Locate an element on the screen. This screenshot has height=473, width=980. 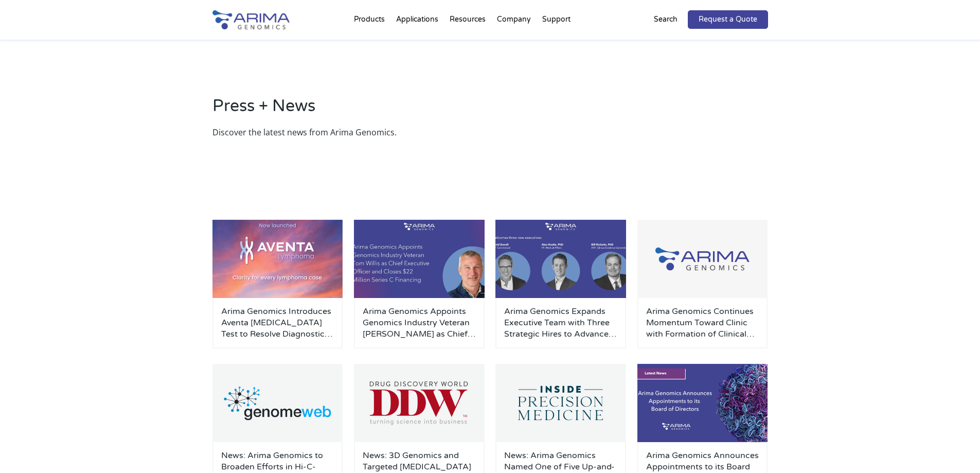
h3: Arima Genomics Expands Executive Team with Three Strategic Hires to Advance Clinical Applications... is located at coordinates (561, 323).